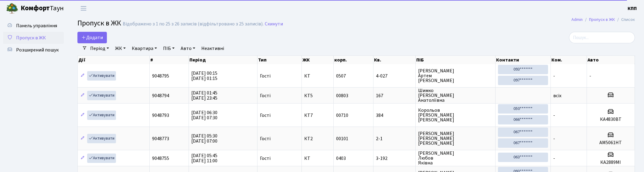 The height and width of the screenshot is (172, 644). I want to click on span: 9048755, so click(161, 158).